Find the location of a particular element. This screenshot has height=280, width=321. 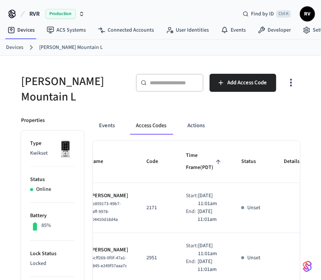

p: Locked is located at coordinates (52, 264).